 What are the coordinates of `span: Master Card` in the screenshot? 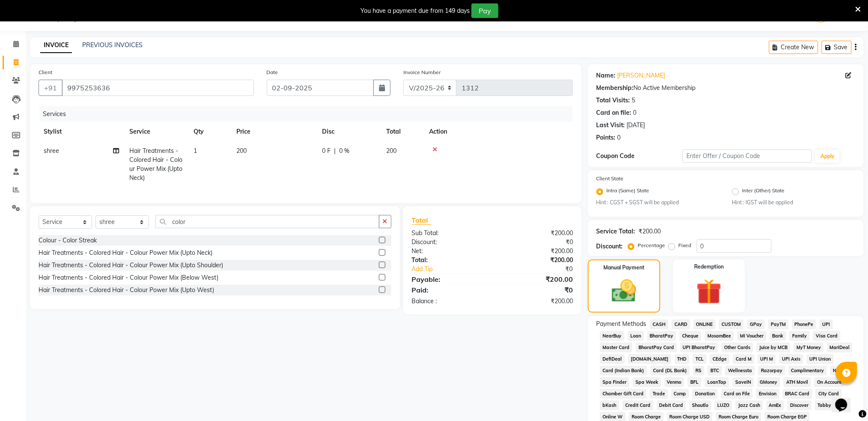 It's located at (616, 348).